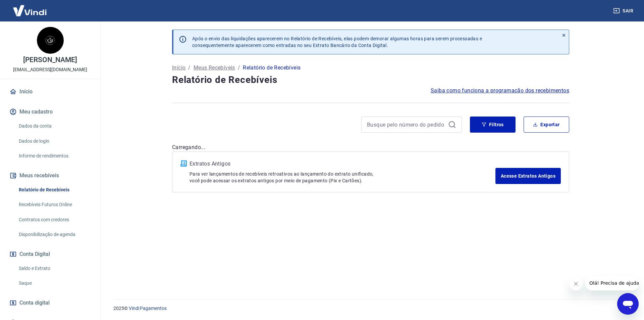 Image resolution: width=644 pixels, height=320 pixels. Describe the element at coordinates (50, 255) in the screenshot. I see `button: Conta Digital` at that location.